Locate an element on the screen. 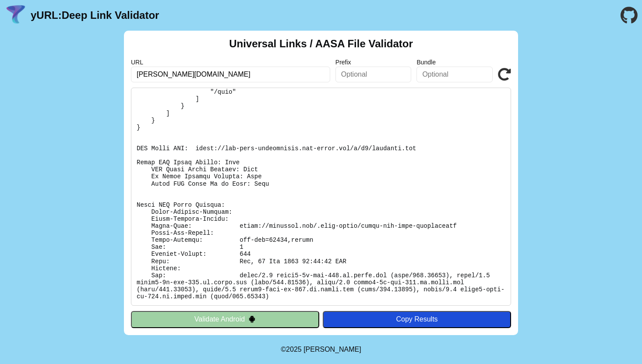 The height and width of the screenshot is (364, 642). button: Validate Android is located at coordinates (225, 319).